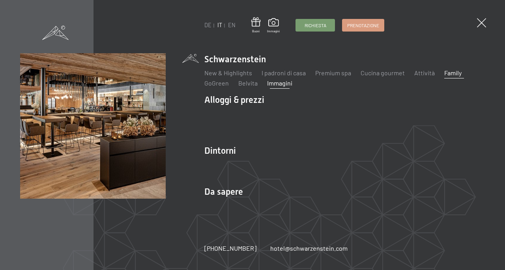 Image resolution: width=505 pixels, height=270 pixels. Describe the element at coordinates (217, 83) in the screenshot. I see `a: GoGreen` at that location.